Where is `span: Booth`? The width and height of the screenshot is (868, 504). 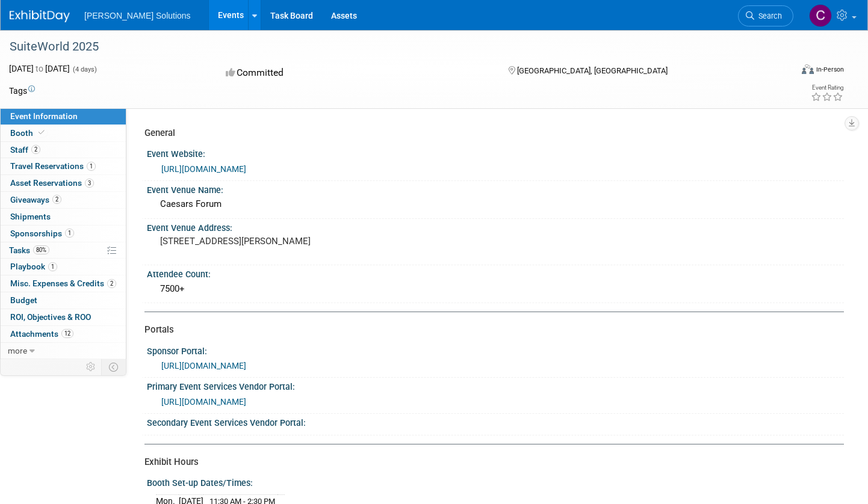 span: Booth is located at coordinates (29, 133).